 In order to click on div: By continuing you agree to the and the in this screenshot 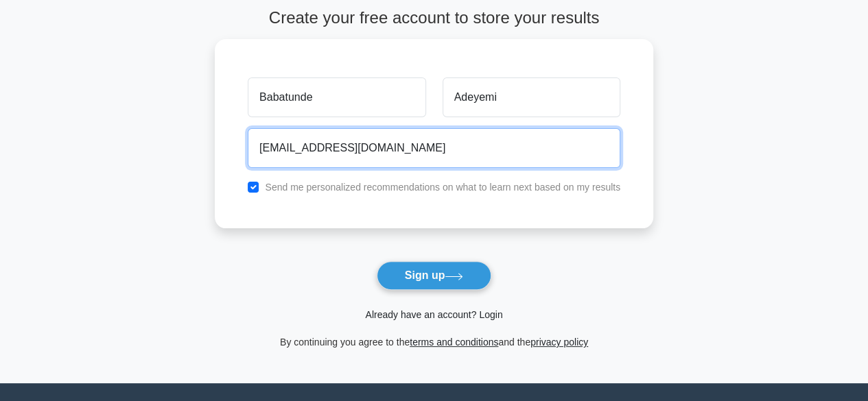, I will do `click(433, 342)`.